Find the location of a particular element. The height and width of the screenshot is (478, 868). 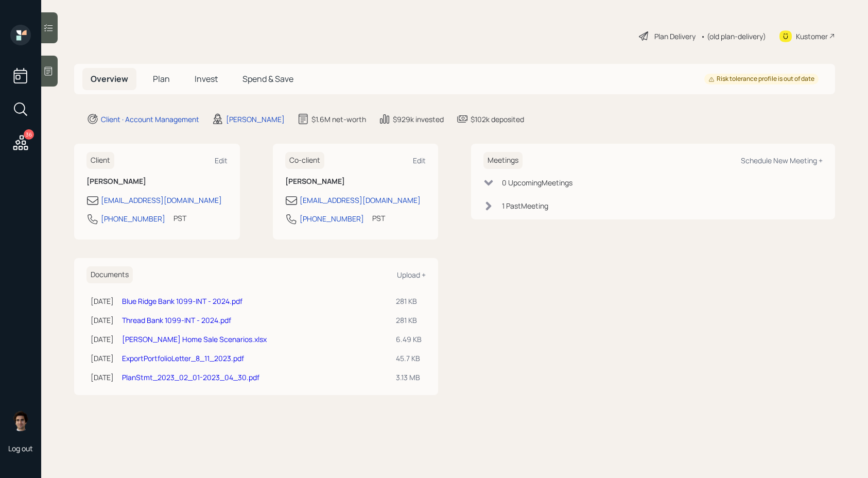

img: harrison-schaefer-headshot-2.png is located at coordinates (21, 421).